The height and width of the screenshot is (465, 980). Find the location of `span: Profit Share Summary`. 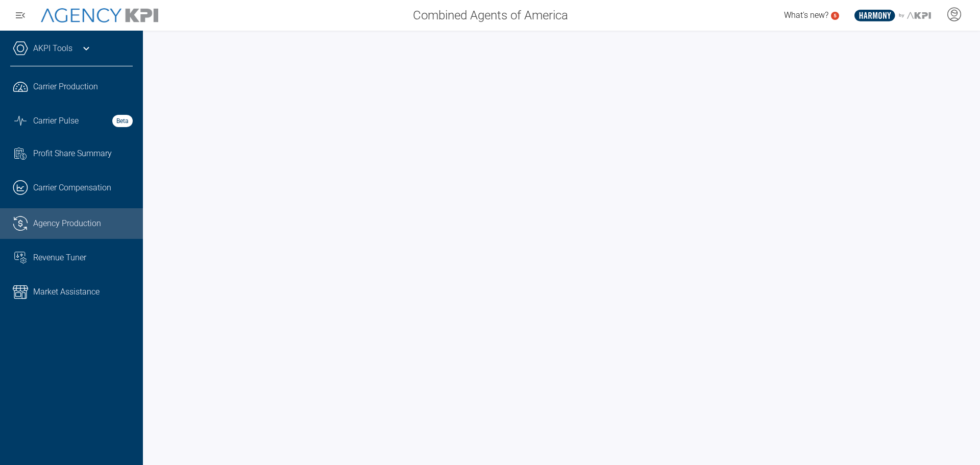

span: Profit Share Summary is located at coordinates (72, 154).